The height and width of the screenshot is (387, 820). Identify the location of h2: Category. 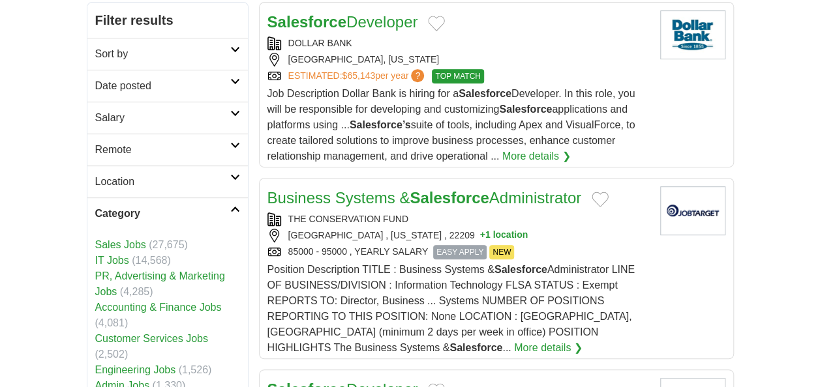
(162, 214).